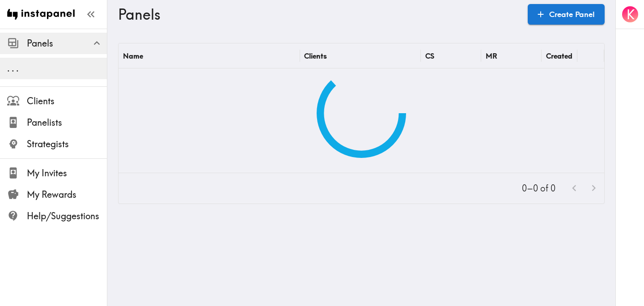 Image resolution: width=644 pixels, height=306 pixels. What do you see at coordinates (315, 56) in the screenshot?
I see `div: Clients` at bounding box center [315, 56].